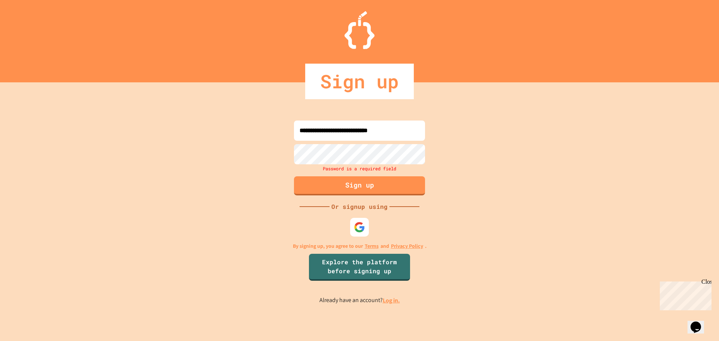  Describe the element at coordinates (360, 227) in the screenshot. I see `img: google-icon.svg` at that location.